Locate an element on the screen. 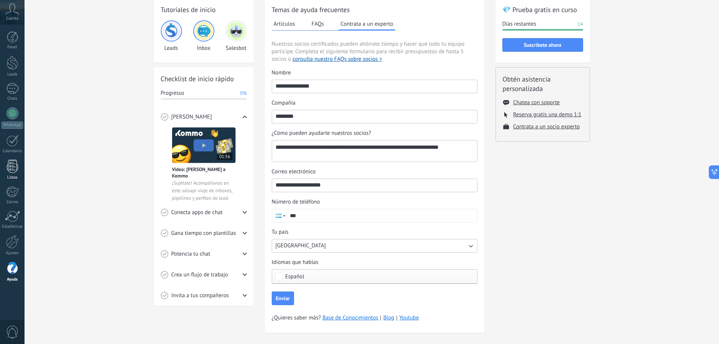 The height and width of the screenshot is (344, 719). div: WhatsApp is located at coordinates (12, 125).